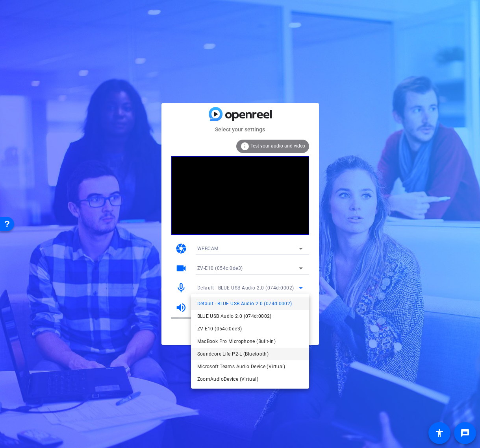  Describe the element at coordinates (220, 329) in the screenshot. I see `span: ZV-E10 (054c:0de3)` at that location.